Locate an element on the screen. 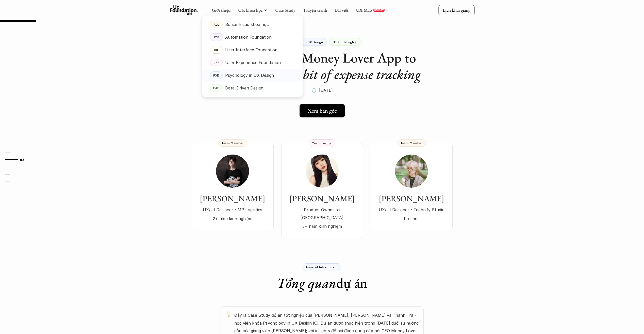  a: UXFUser Experience Foundation is located at coordinates (252, 63).